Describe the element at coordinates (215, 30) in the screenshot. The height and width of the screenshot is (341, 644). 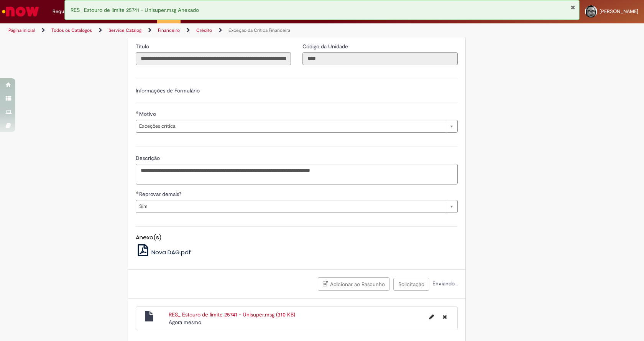
I see `ul: Trilhas de página` at that location.